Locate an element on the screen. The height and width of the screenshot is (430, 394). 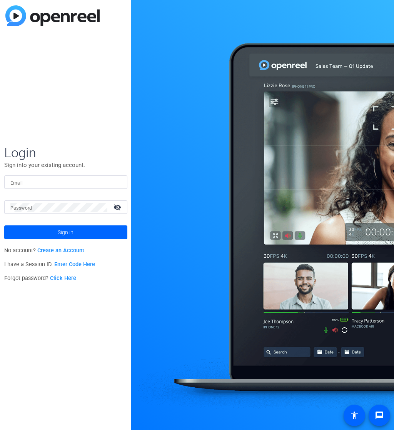
a: Click Here is located at coordinates (63, 278).